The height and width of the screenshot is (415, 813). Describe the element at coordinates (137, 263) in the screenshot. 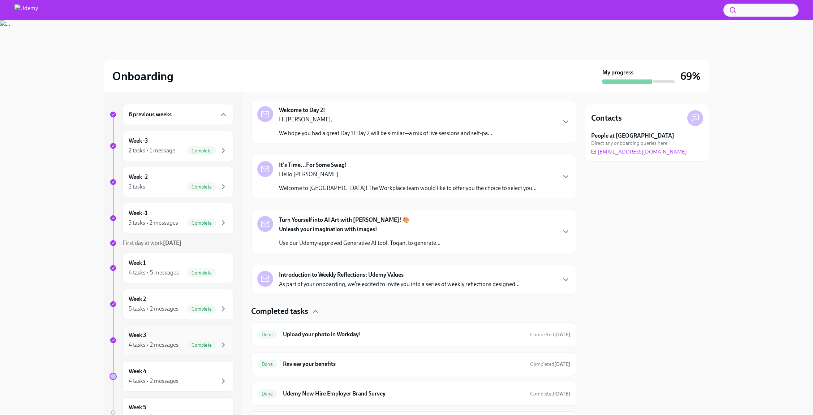

I see `h6: Week 1` at that location.